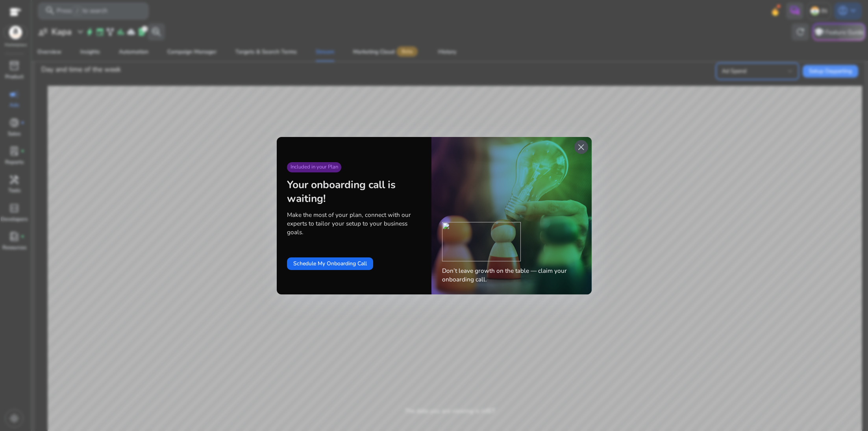  I want to click on button: Schedule My Onboarding Call, so click(330, 264).